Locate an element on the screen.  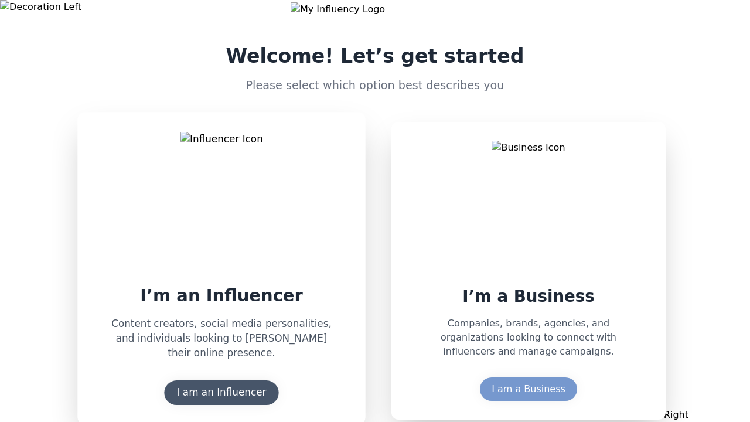
img: Influencer Icon is located at coordinates (221, 200).